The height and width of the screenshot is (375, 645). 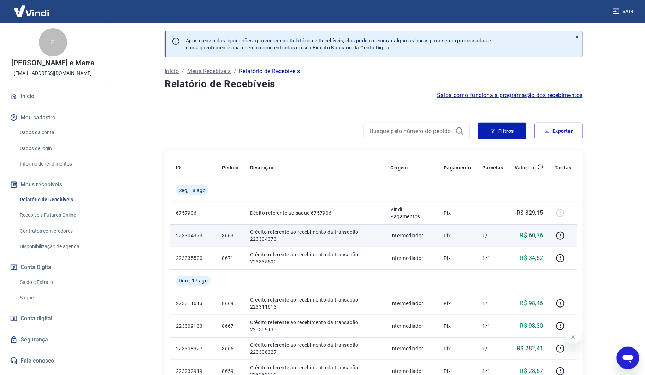 What do you see at coordinates (57, 298) in the screenshot?
I see `a: Saque` at bounding box center [57, 298].